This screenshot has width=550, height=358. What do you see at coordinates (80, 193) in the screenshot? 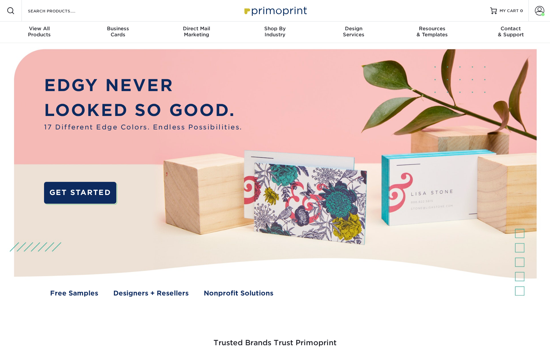
I see `a: GET STARTED` at bounding box center [80, 193].